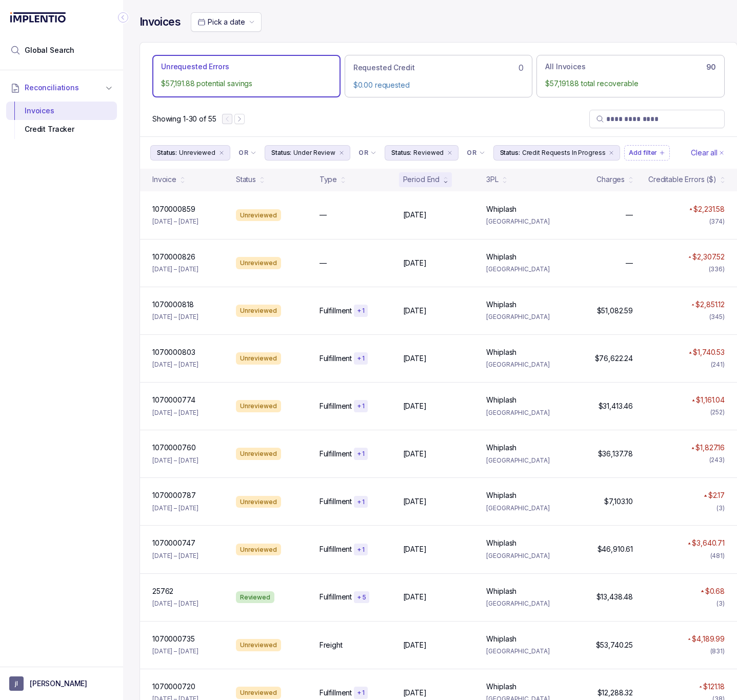 This screenshot has height=700, width=737. What do you see at coordinates (428, 153) in the screenshot?
I see `p: Reviewed` at bounding box center [428, 153].